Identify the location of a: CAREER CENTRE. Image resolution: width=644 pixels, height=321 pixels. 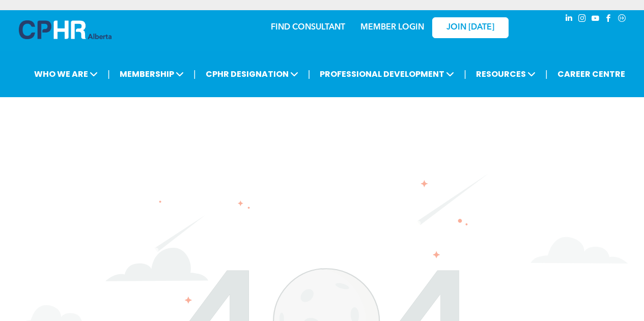
(591, 74).